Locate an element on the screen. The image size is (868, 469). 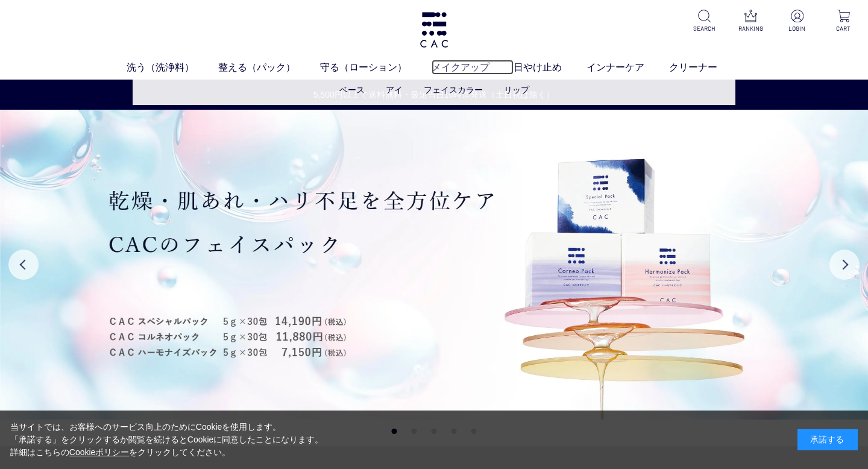
a: 洗う（洗浄料） is located at coordinates (172, 67).